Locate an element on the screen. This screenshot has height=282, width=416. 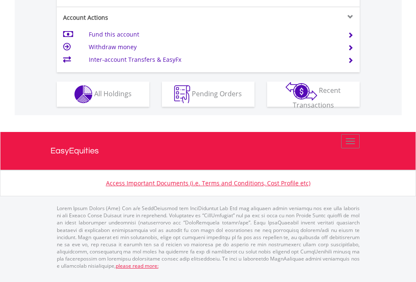
span: Pending Orders is located at coordinates (216, 93).